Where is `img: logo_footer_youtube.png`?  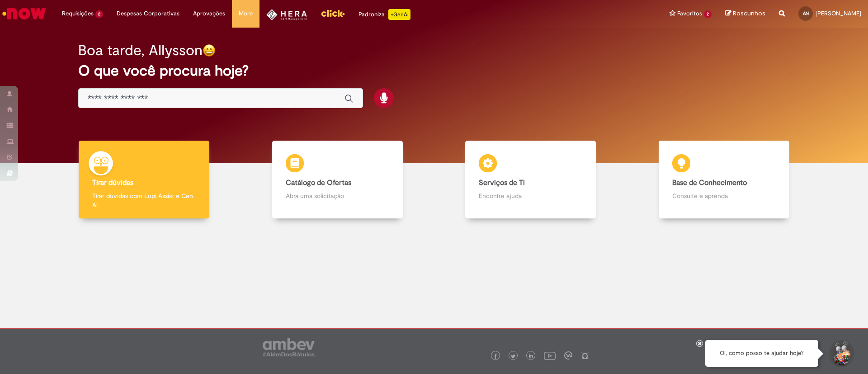 img: logo_footer_youtube.png is located at coordinates (550, 355).